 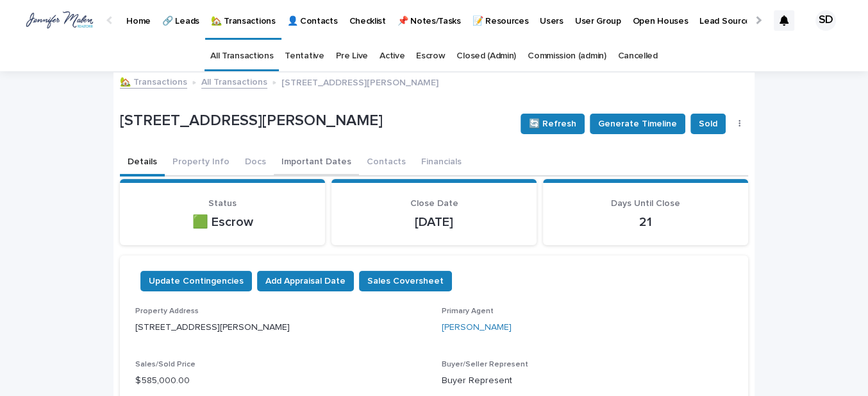 What do you see at coordinates (153, 81) in the screenshot?
I see `a: 🏡 Transactions` at bounding box center [153, 81].